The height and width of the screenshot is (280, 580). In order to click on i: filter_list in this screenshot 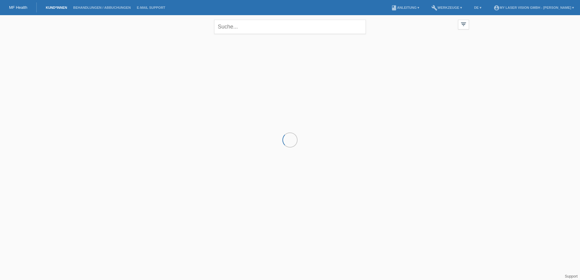, I will do `click(464, 24)`.